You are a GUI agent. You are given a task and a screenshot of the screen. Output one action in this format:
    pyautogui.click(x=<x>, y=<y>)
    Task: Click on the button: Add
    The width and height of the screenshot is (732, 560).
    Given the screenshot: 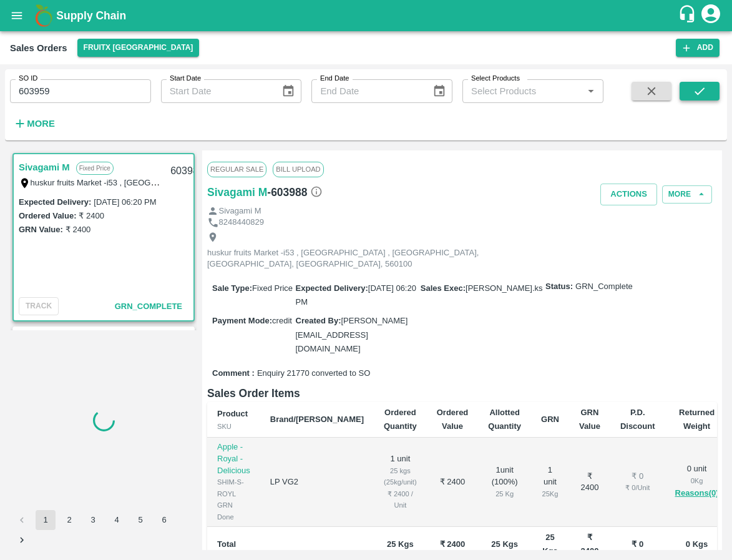 What is the action you would take?
    pyautogui.click(x=698, y=48)
    